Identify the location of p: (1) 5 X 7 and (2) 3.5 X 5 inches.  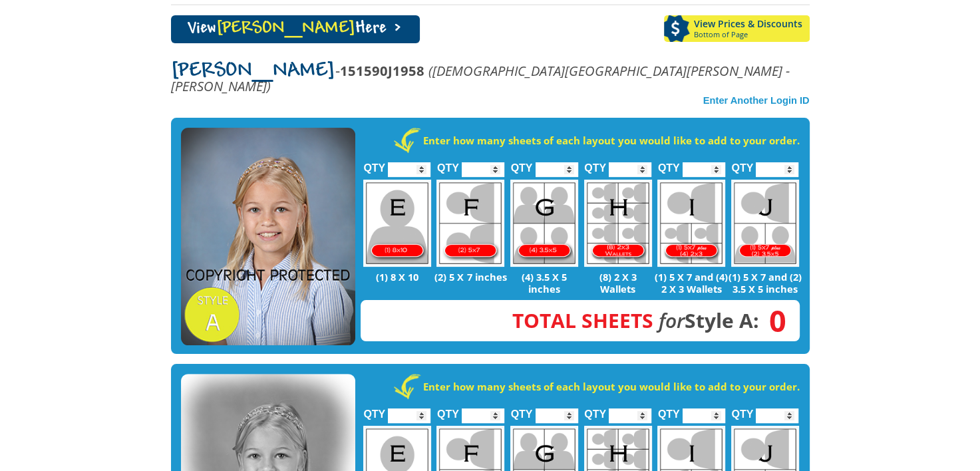
(765, 282).